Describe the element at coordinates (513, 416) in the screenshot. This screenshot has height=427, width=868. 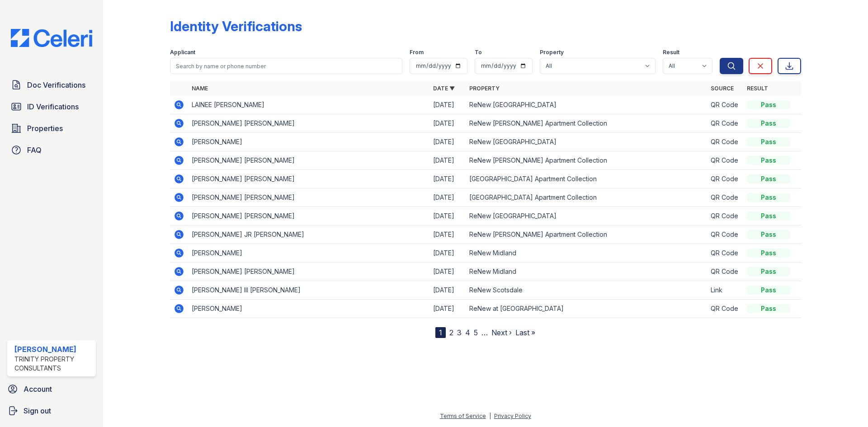
I see `a: Privacy Policy` at that location.